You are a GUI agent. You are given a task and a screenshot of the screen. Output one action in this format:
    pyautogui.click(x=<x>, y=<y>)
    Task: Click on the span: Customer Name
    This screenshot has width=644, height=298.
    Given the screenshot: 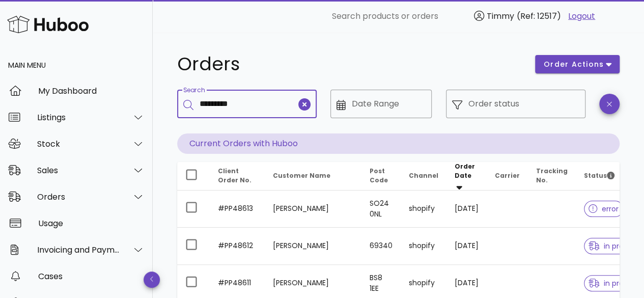 What is the action you would take?
    pyautogui.click(x=301, y=175)
    